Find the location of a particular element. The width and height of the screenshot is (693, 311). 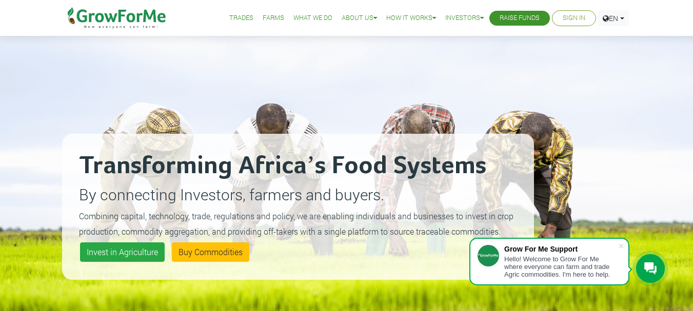

a: About Us is located at coordinates (359, 18).